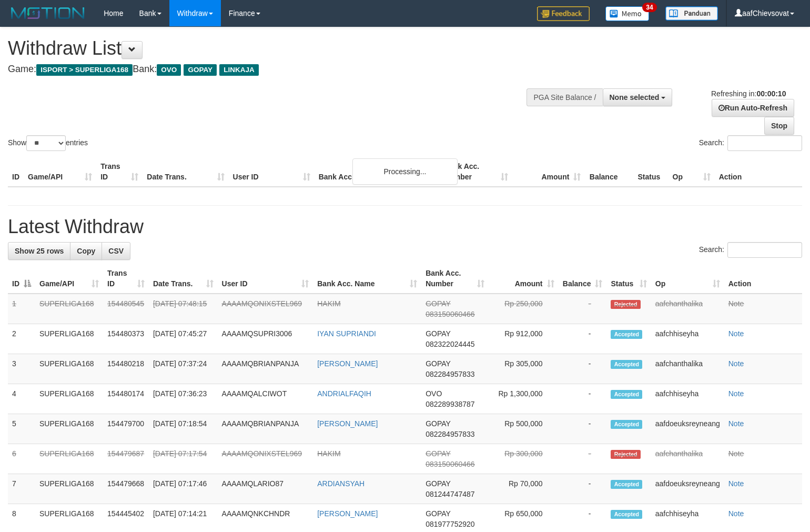 The height and width of the screenshot is (532, 810). What do you see at coordinates (266, 339) in the screenshot?
I see `td: AAAAMQSUPRI3006` at bounding box center [266, 339].